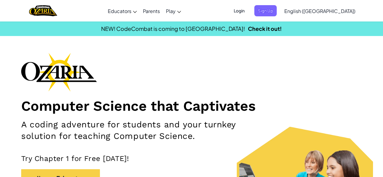 This screenshot has width=383, height=177. Describe the element at coordinates (43, 11) in the screenshot. I see `a: Ozaria by CodeCombat logo` at that location.